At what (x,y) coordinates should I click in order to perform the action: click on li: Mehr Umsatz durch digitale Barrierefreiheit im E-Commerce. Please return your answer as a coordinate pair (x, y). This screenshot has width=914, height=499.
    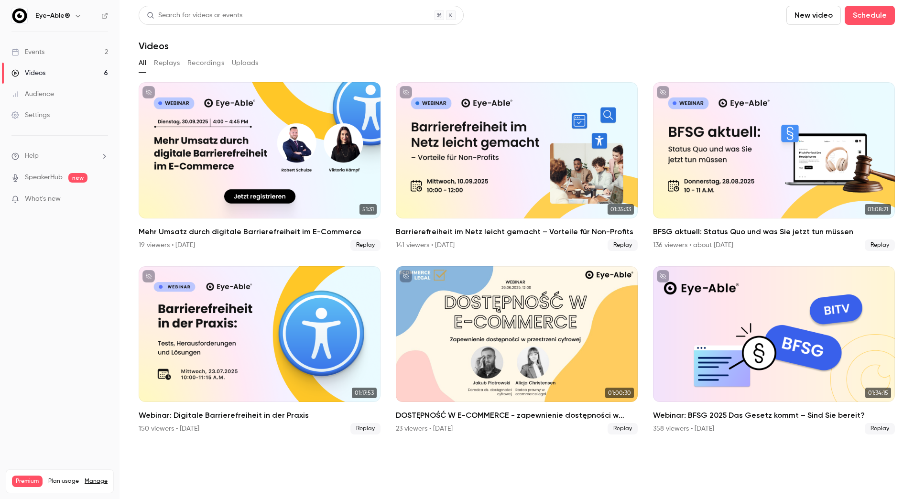
    Looking at the image, I should click on (260, 166).